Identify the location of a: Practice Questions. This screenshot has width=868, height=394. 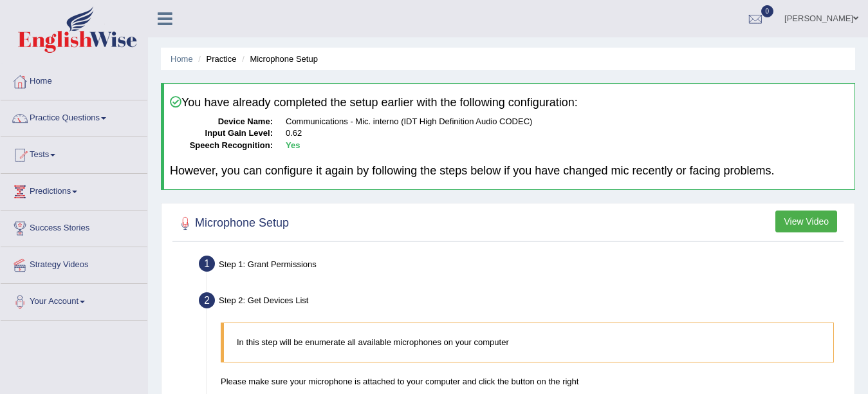
(74, 116).